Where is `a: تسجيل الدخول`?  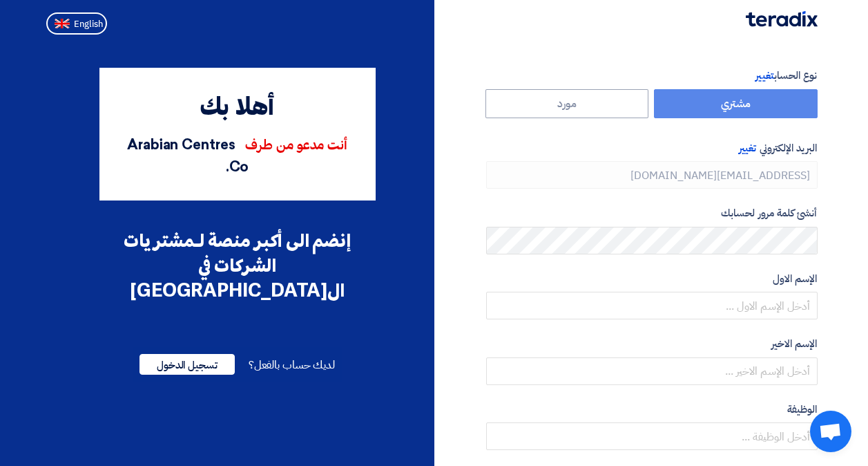
a: تسجيل الدخول is located at coordinates (187, 365).